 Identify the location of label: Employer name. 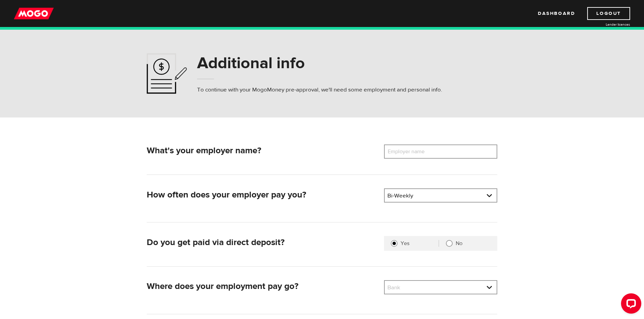
(411, 152).